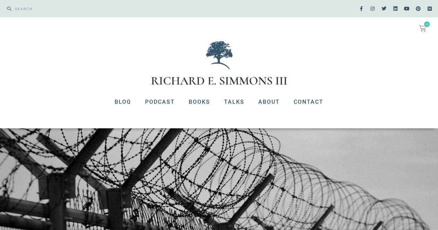 The image size is (438, 230). What do you see at coordinates (427, 24) in the screenshot?
I see `span: 0` at bounding box center [427, 24].